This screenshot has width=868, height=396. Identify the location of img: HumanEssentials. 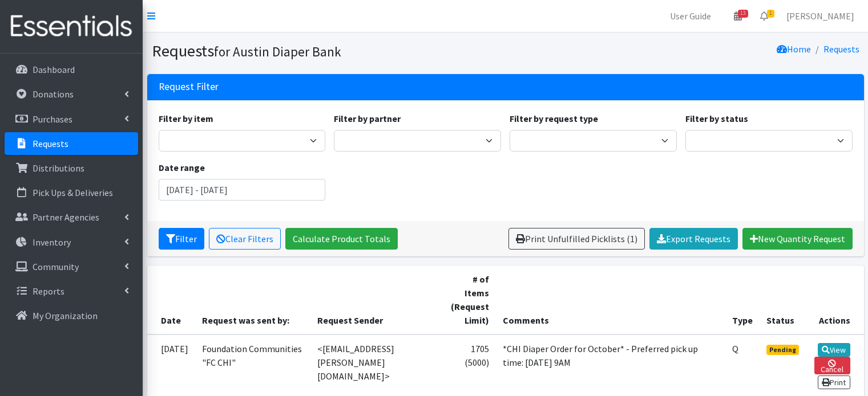
(72, 26).